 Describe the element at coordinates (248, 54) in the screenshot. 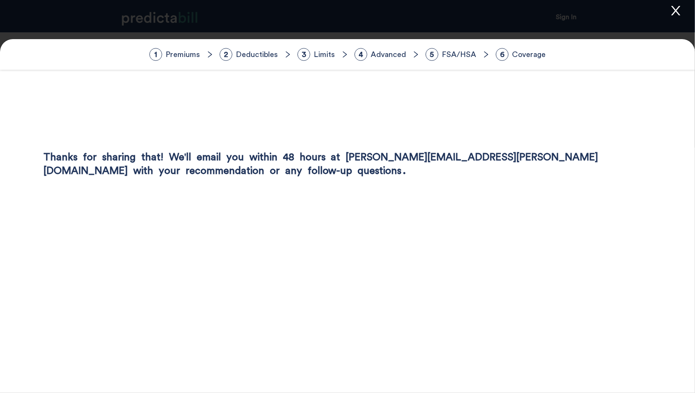

I see `button: 2Deductibles` at that location.